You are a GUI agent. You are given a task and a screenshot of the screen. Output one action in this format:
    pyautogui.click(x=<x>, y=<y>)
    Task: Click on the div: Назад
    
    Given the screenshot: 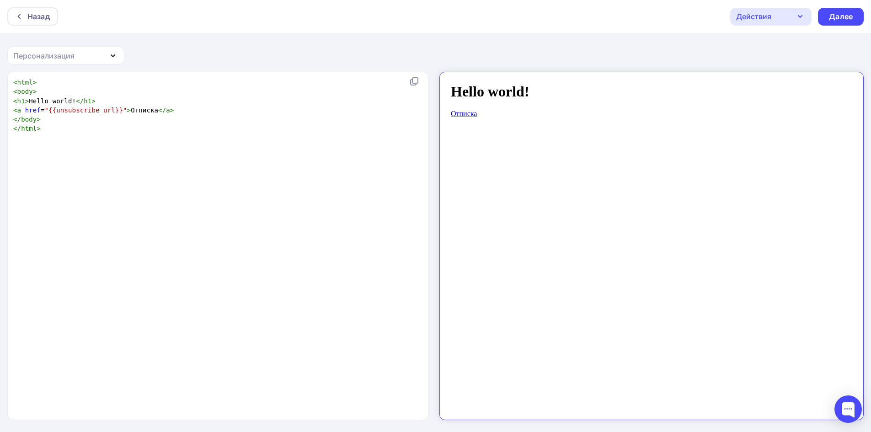 What is the action you would take?
    pyautogui.click(x=38, y=16)
    